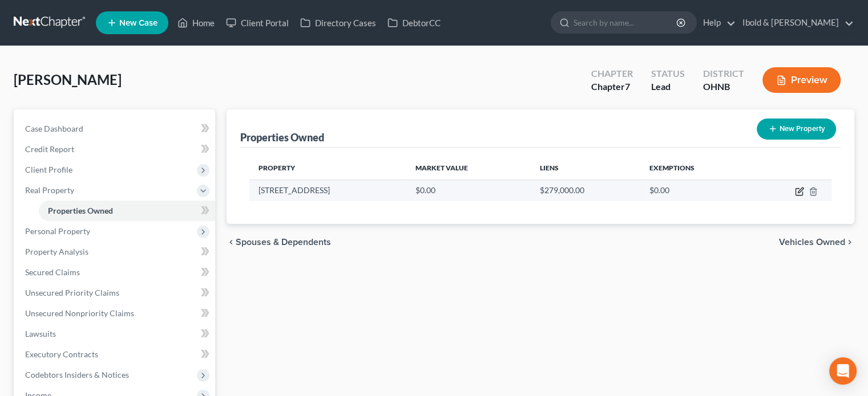 The width and height of the screenshot is (868, 396). What do you see at coordinates (48, 170) in the screenshot?
I see `span: Client Profile` at bounding box center [48, 170].